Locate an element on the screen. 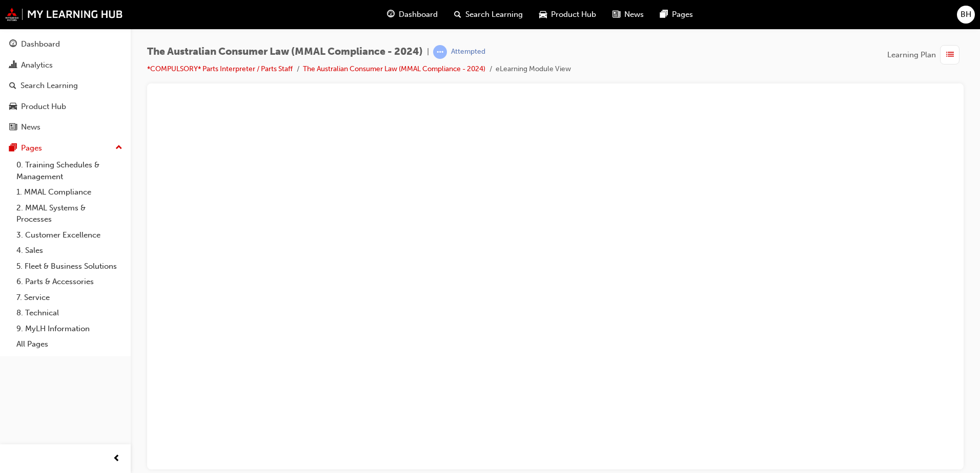 The width and height of the screenshot is (980, 473). a: The Australian Consumer Law (MMAL Compliance - 2024) is located at coordinates (394, 69).